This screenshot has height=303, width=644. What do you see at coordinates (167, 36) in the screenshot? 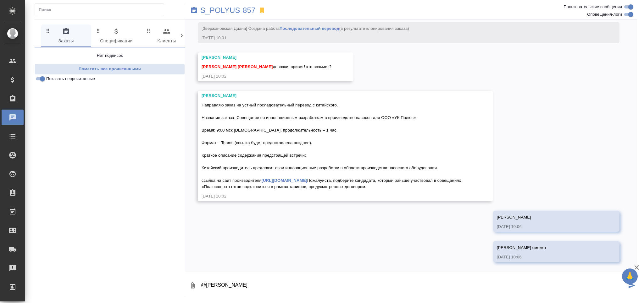
I see `span: Клиенты` at bounding box center [167, 36].